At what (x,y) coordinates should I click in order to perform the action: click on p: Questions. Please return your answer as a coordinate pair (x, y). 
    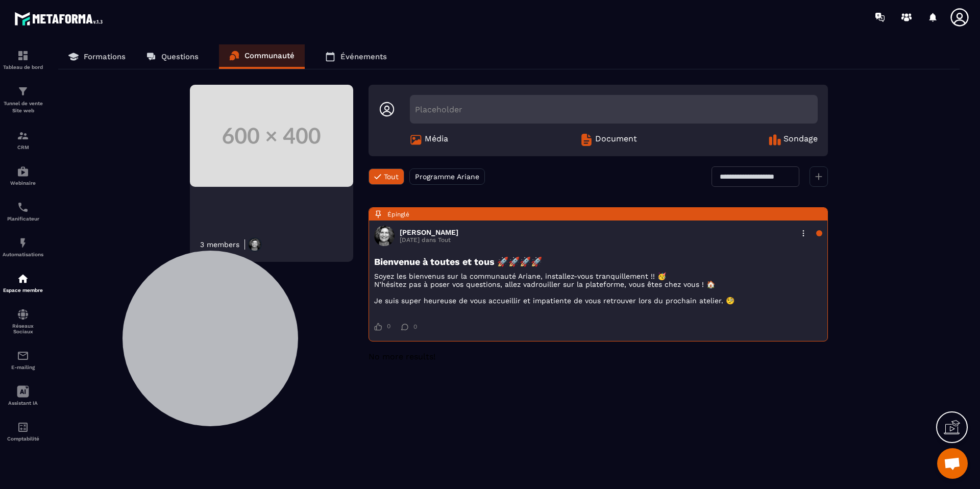
    Looking at the image, I should click on (180, 57).